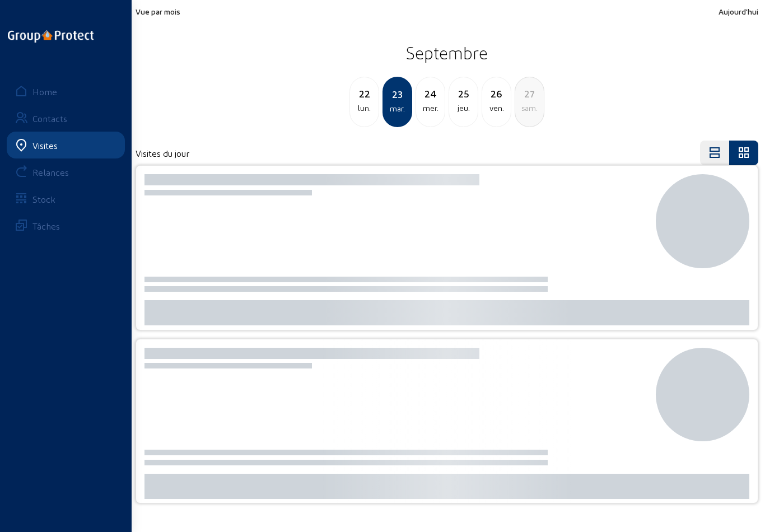  Describe the element at coordinates (66, 172) in the screenshot. I see `a: Relances` at that location.